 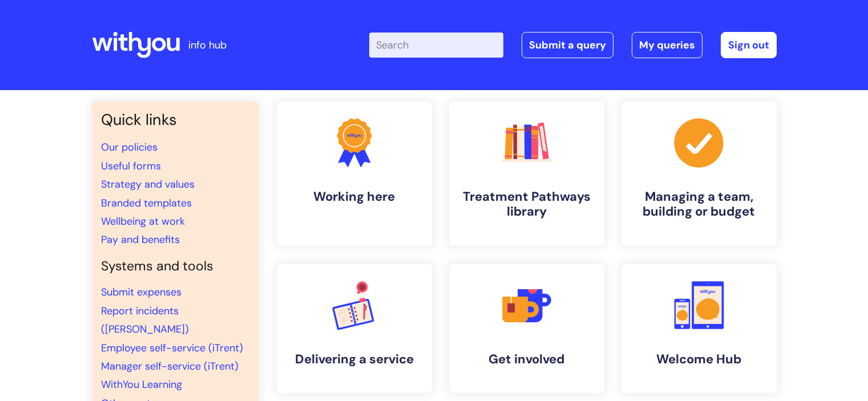 What do you see at coordinates (140, 240) in the screenshot?
I see `a: Pay and benefits` at bounding box center [140, 240].